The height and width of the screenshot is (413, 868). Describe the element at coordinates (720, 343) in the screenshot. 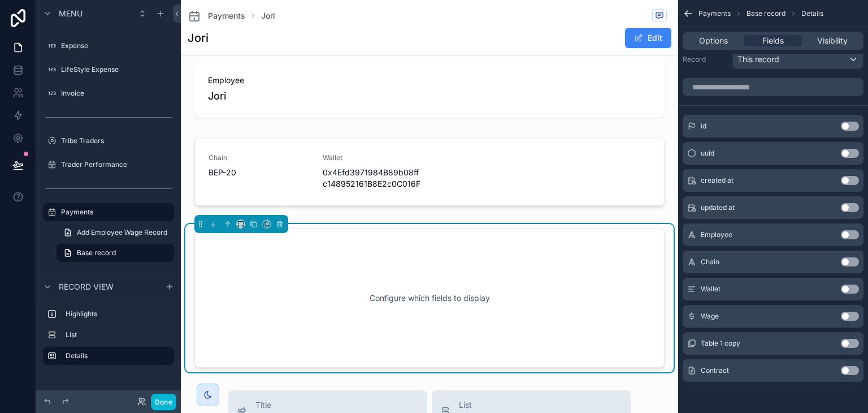

I see `span: Table 1 copy` at that location.